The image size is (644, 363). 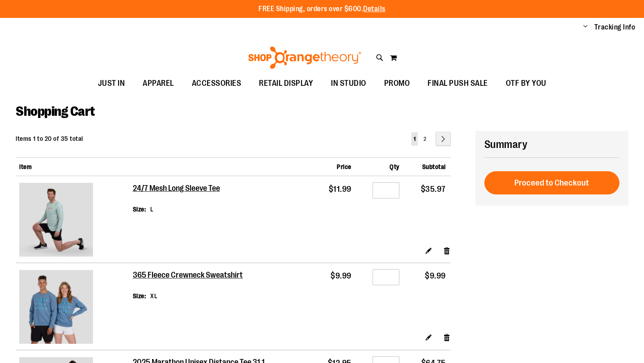 I want to click on a: OTF BY YOU, so click(x=526, y=84).